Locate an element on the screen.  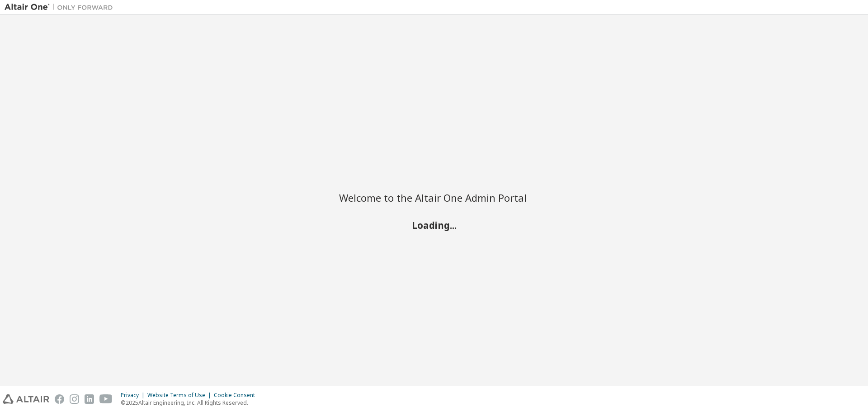
img: linkedin.svg is located at coordinates (89, 399).